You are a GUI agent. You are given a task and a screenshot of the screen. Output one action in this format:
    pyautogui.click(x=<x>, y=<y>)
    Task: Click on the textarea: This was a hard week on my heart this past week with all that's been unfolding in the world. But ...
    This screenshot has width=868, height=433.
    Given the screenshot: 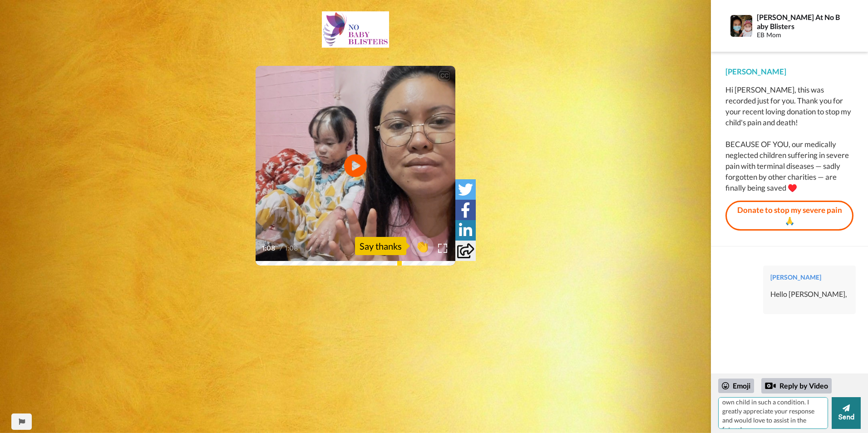 What is the action you would take?
    pyautogui.click(x=773, y=413)
    